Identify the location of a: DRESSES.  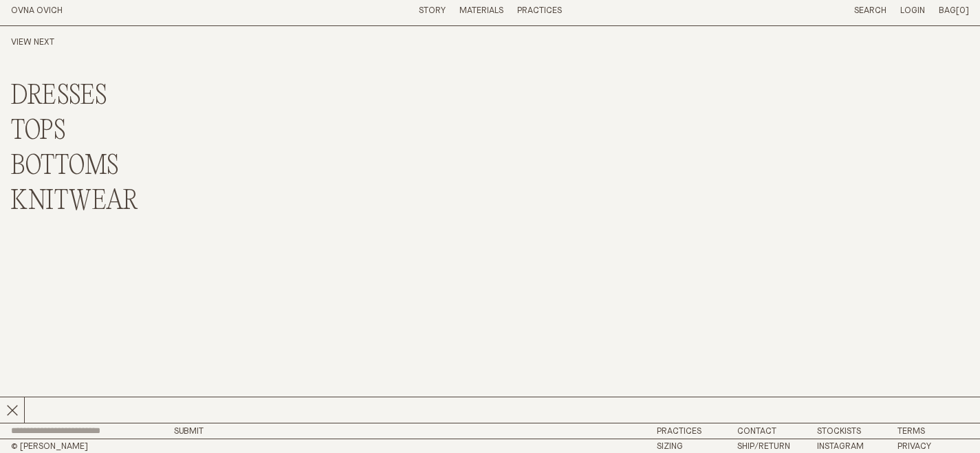
(59, 96).